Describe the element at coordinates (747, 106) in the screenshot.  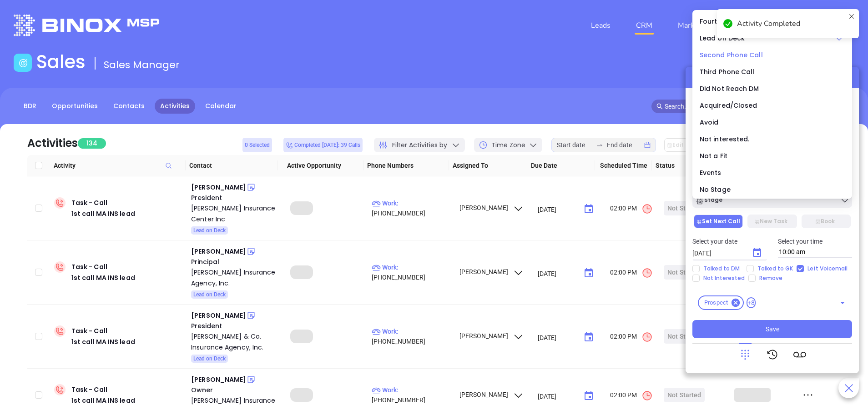
I see `input: Search…` at that location.